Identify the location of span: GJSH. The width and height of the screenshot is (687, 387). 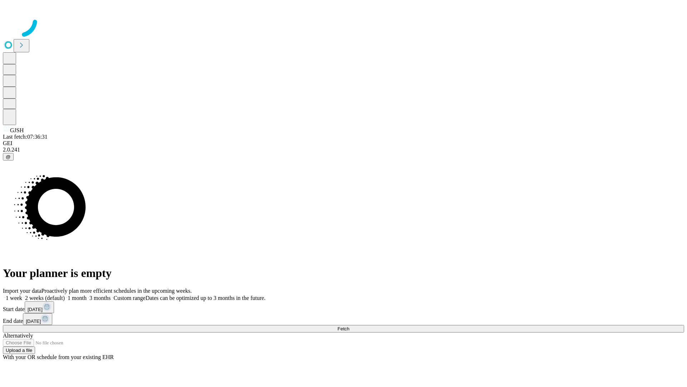
(17, 130).